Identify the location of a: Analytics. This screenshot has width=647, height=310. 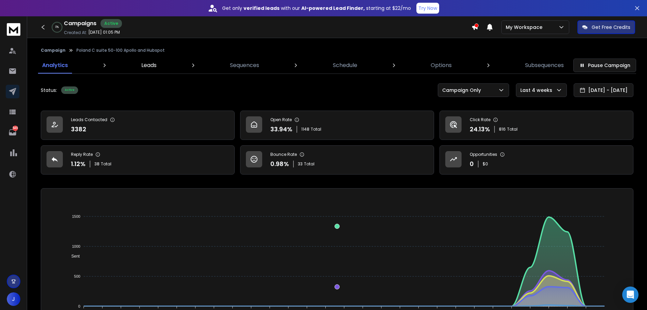
(55, 65).